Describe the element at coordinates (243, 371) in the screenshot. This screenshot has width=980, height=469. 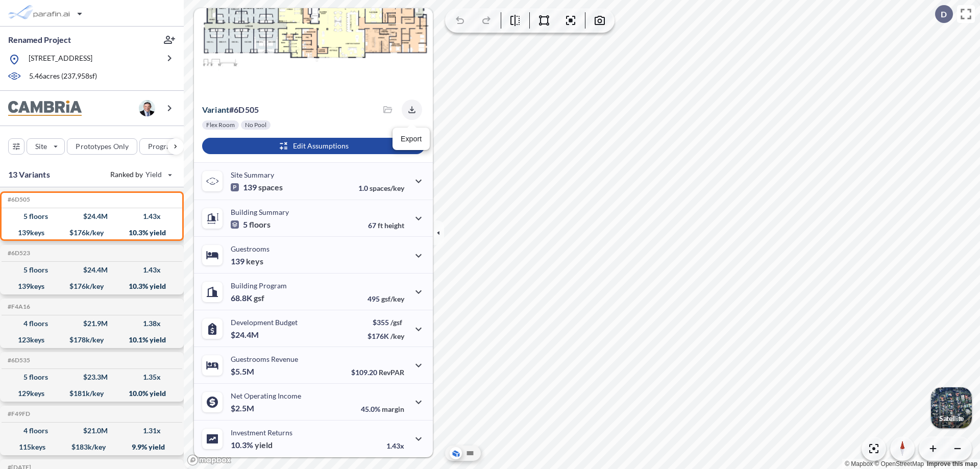
I see `p: $5.5M` at that location.